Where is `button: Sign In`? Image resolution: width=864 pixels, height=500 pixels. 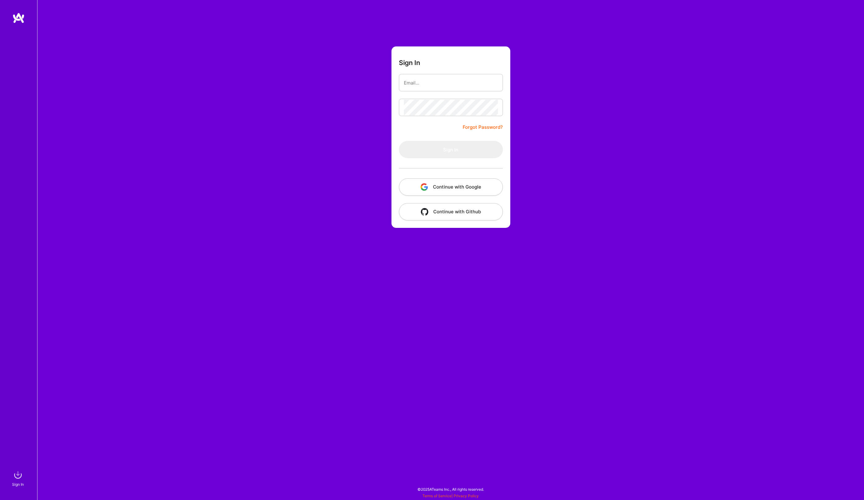
button: Sign In is located at coordinates (451, 149).